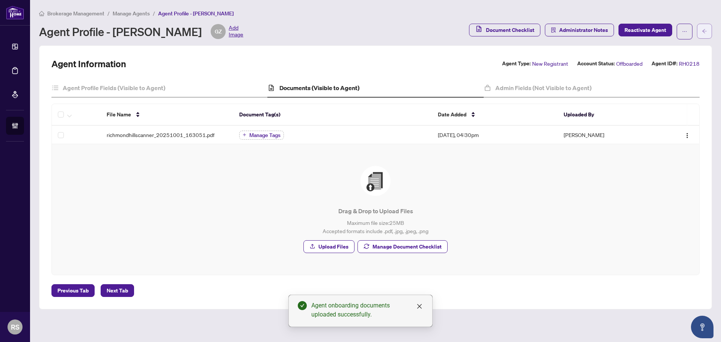 This screenshot has width=721, height=342. What do you see at coordinates (160, 135) in the screenshot?
I see `span: richmondhillscanner_20251001_163051.pdf` at bounding box center [160, 135].